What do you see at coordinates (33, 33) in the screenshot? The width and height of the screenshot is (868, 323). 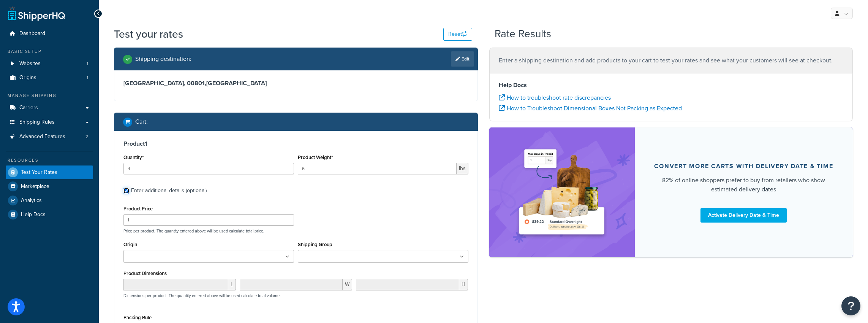 I see `span: Dashboard` at bounding box center [33, 33].